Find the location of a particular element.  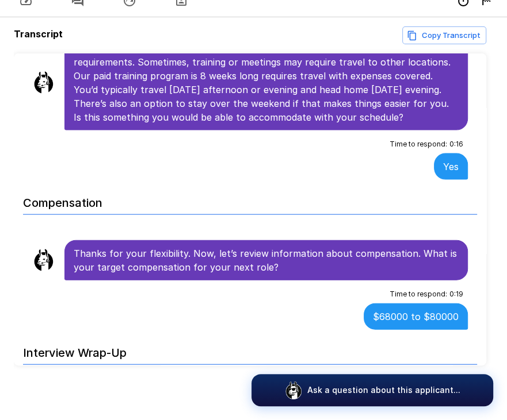

p: Thanks for your flexibility. Now, let’s review information about compensation. What is your targe... is located at coordinates (266, 260).